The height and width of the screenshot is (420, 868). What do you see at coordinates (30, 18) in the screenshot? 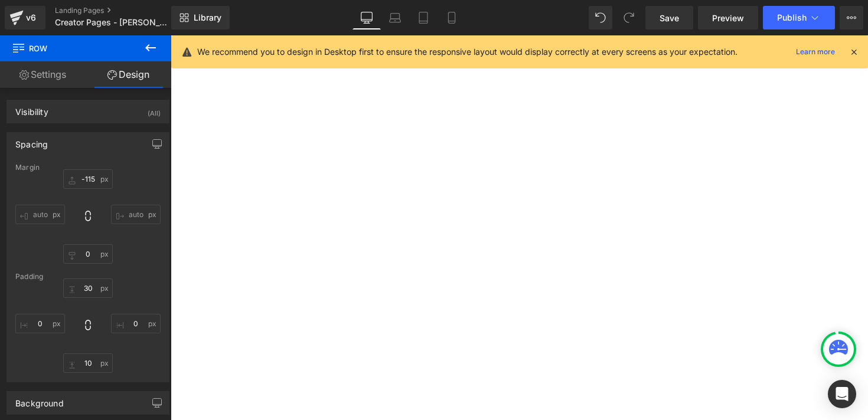
I see `div: v6` at bounding box center [30, 18].